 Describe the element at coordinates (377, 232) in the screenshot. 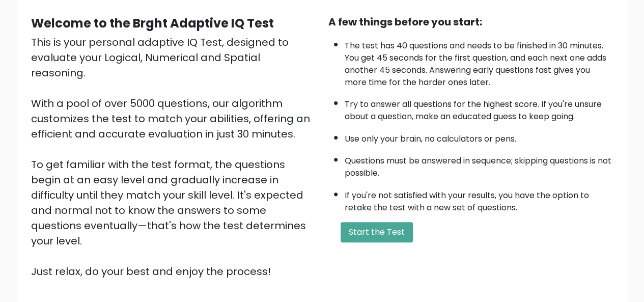

I see `button: Start the Test` at that location.